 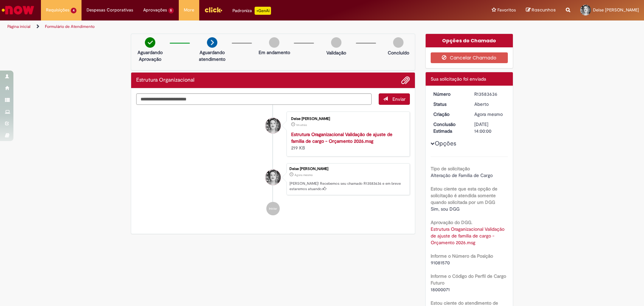 What do you see at coordinates (110, 10) in the screenshot?
I see `span: Despesas Corporativas` at bounding box center [110, 10].